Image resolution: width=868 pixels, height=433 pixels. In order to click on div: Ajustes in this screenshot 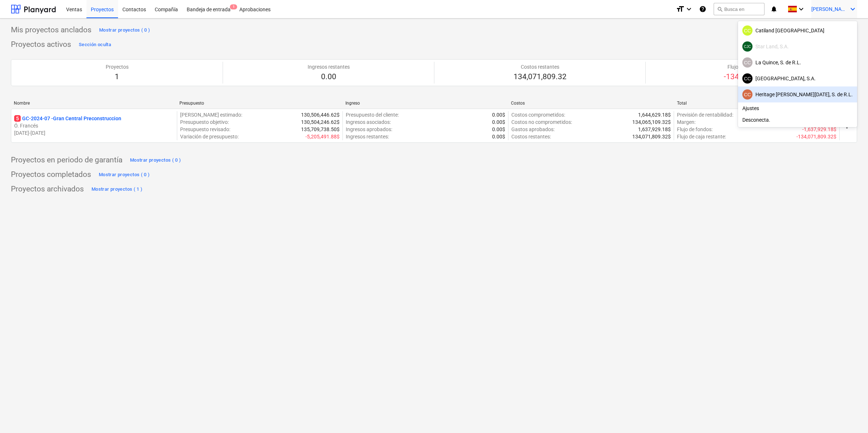, I will do `click(798, 108)`.